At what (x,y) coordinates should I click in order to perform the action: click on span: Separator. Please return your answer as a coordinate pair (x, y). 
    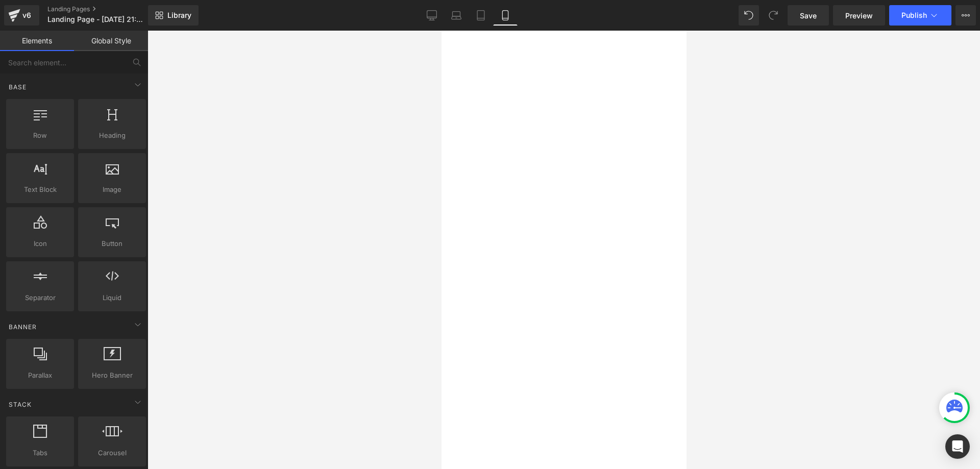
    Looking at the image, I should click on (39, 298).